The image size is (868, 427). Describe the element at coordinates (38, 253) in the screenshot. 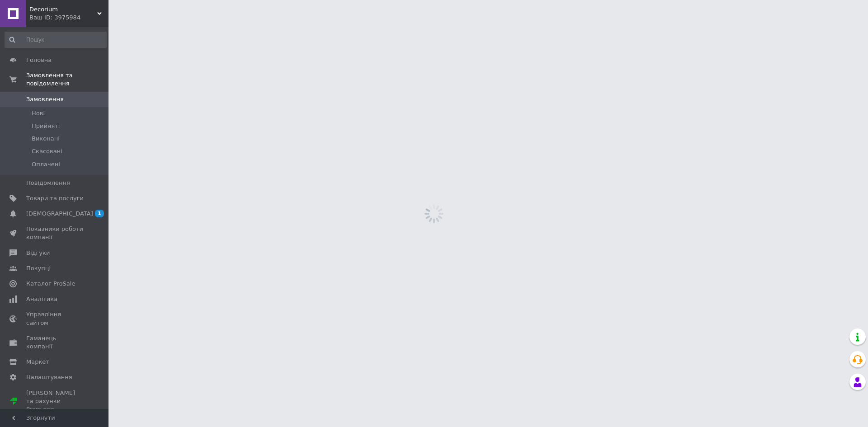

I see `span: Відгуки` at that location.